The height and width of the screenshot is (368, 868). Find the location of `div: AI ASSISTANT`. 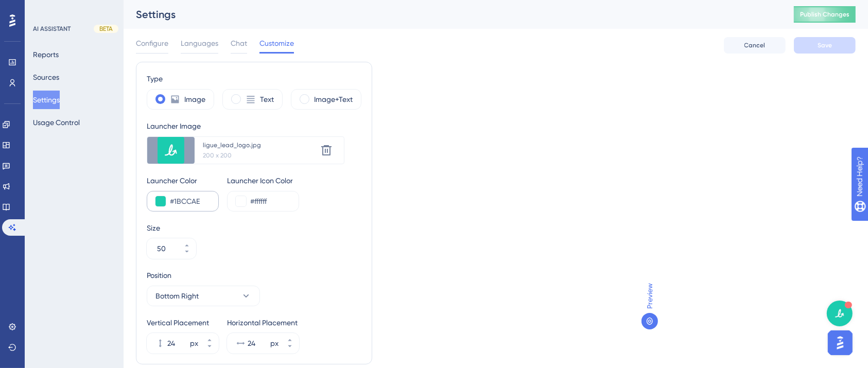

div: AI ASSISTANT is located at coordinates (52, 29).